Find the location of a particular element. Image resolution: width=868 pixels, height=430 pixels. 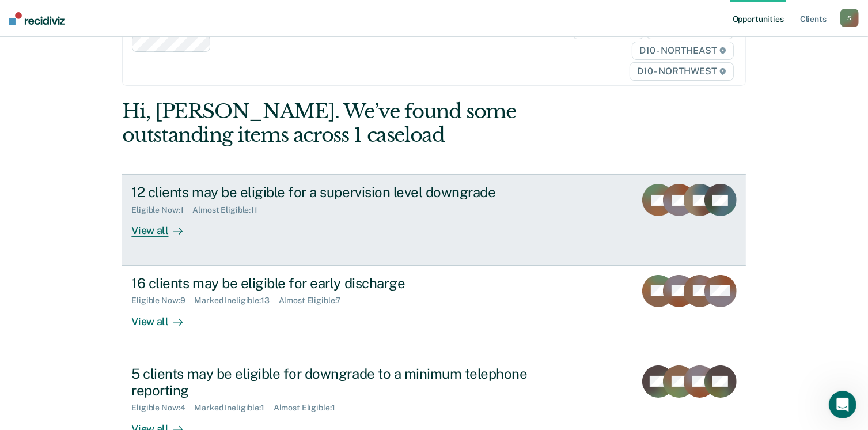

div: Eligible Now : 1 is located at coordinates (162, 210).